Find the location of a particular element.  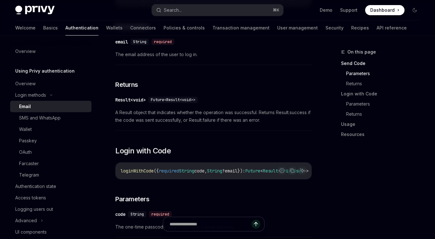

a: Policies & controls is located at coordinates (184, 28).